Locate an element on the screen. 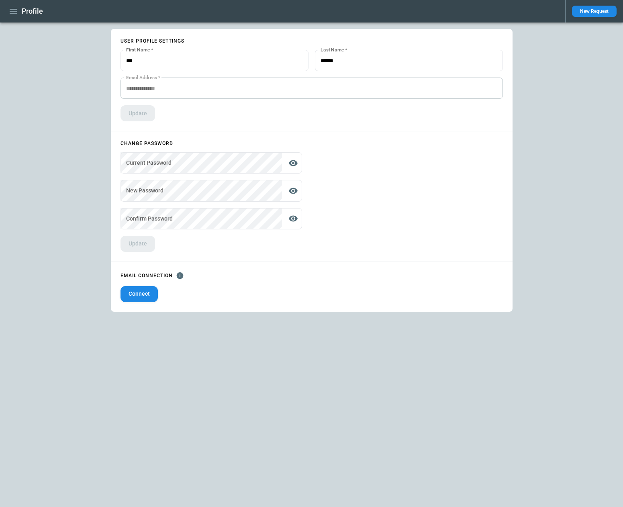  button: New Request is located at coordinates (594, 11).